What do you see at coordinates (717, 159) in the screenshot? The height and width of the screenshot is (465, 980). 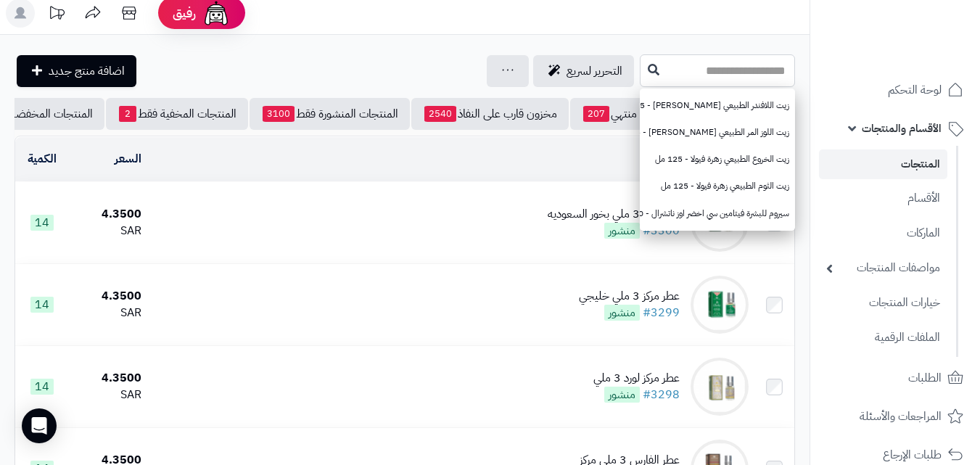 I see `a: زيت الخروع الطبيعي زهرة فيولا - 125 مل` at bounding box center [717, 159].